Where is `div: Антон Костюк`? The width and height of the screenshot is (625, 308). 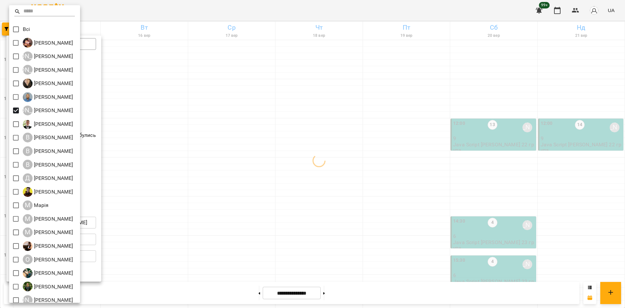 div: Антон Костюк is located at coordinates (48, 97).